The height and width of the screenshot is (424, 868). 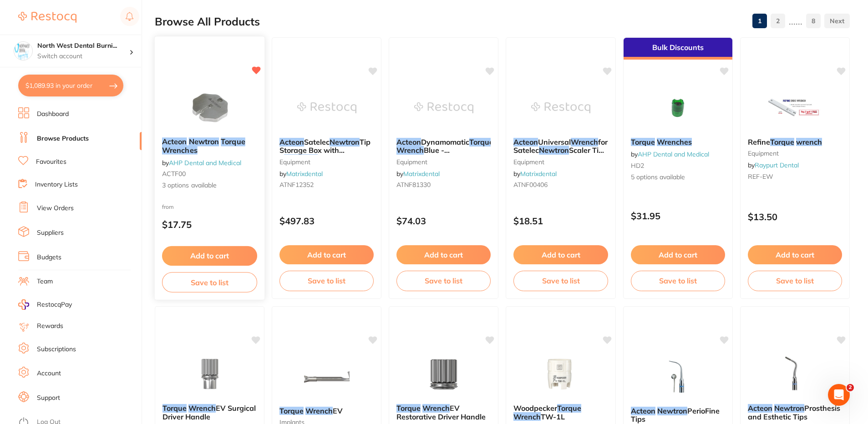 What do you see at coordinates (50, 326) in the screenshot?
I see `a: Rewards` at bounding box center [50, 326].